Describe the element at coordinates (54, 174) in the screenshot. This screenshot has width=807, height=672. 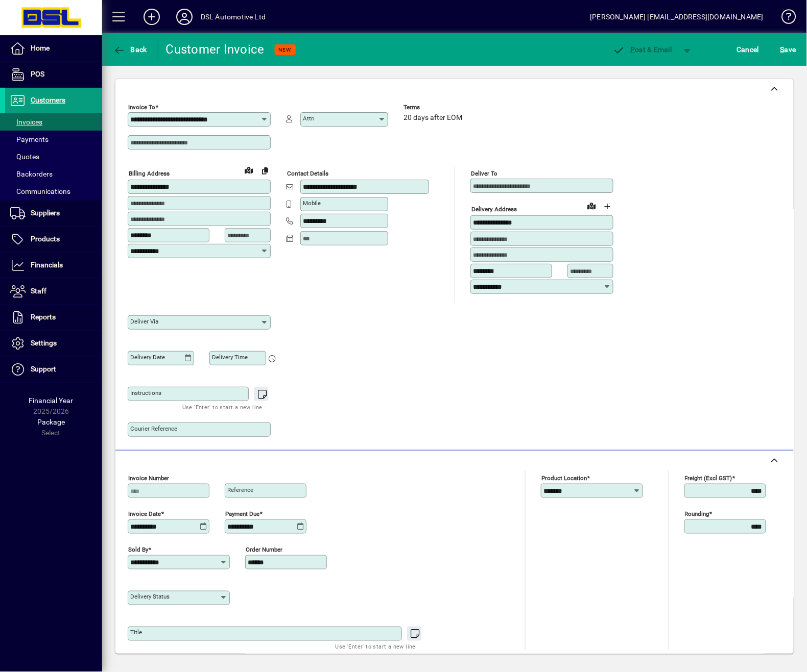
I see `a: Backorders` at that location.